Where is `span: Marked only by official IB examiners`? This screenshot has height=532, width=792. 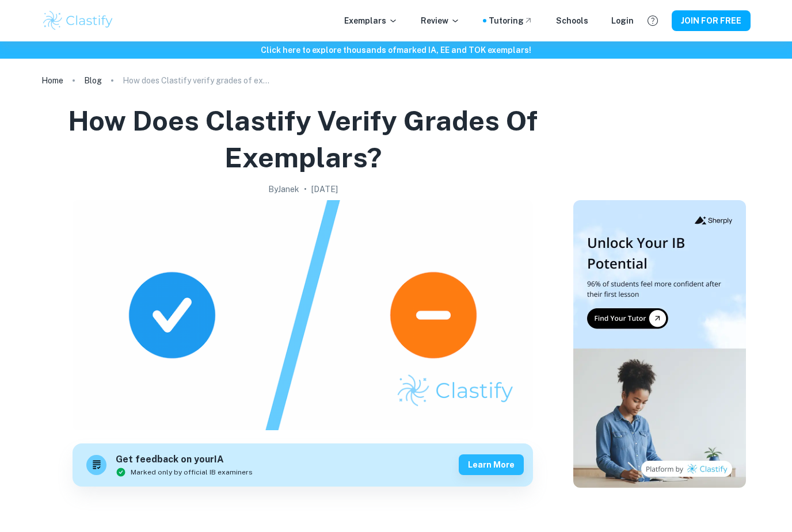
span: Marked only by official IB examiners is located at coordinates (192, 473).